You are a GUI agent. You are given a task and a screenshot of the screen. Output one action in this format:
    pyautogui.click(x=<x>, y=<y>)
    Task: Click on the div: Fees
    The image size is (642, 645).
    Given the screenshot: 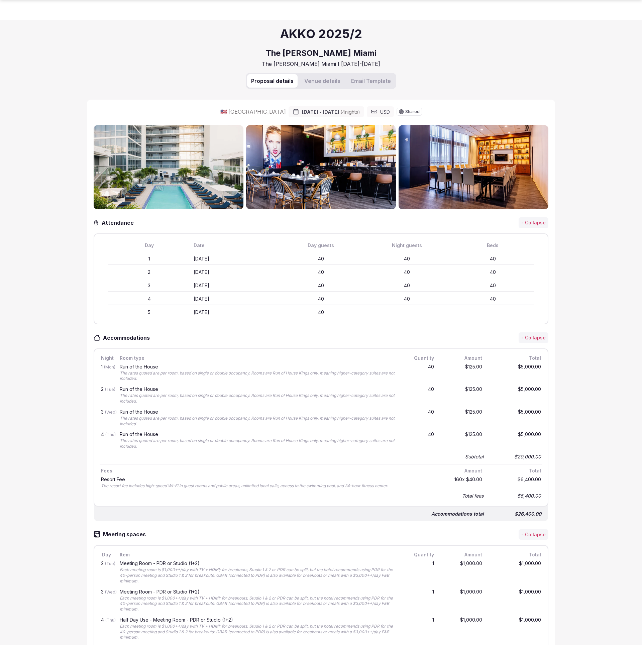 What is the action you would take?
    pyautogui.click(x=268, y=471)
    